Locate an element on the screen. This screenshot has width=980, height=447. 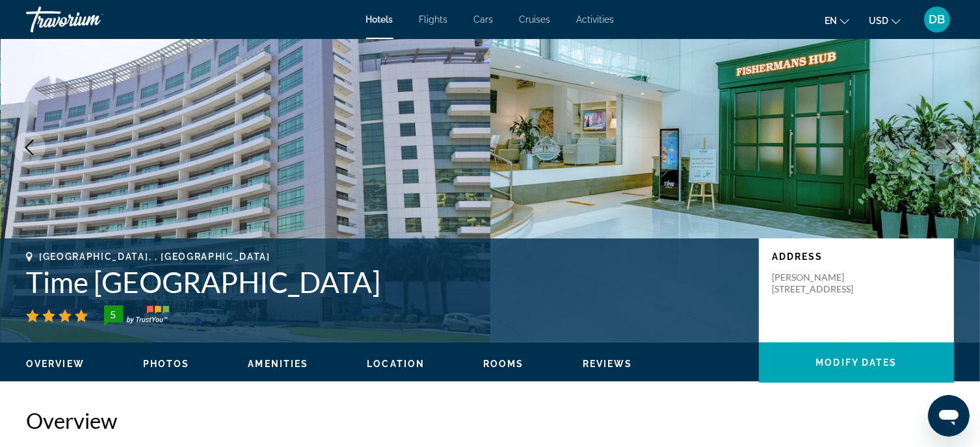
span: Cruises is located at coordinates (535, 19).